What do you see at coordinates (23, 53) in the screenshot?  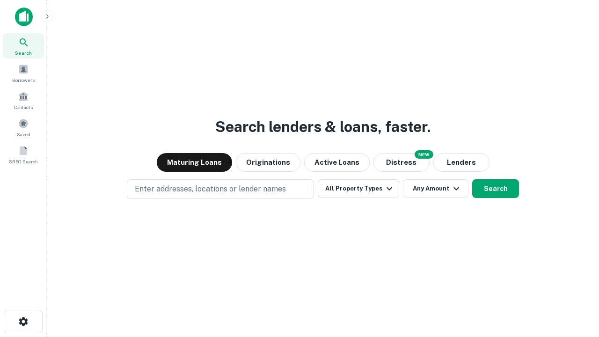 I see `span: Search` at bounding box center [23, 53].